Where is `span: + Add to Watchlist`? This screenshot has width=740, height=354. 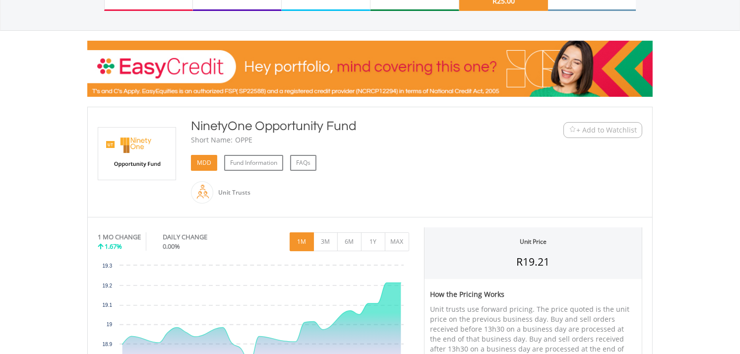 span: + Add to Watchlist is located at coordinates (606, 130).